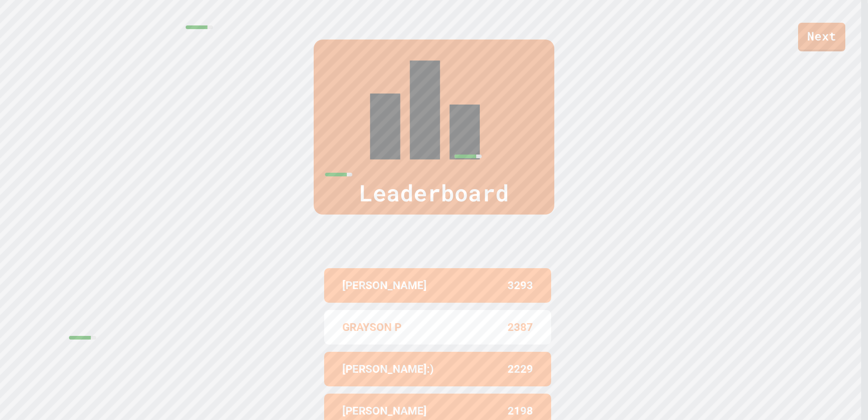  Describe the element at coordinates (520, 368) in the screenshot. I see `p: 2229` at that location.